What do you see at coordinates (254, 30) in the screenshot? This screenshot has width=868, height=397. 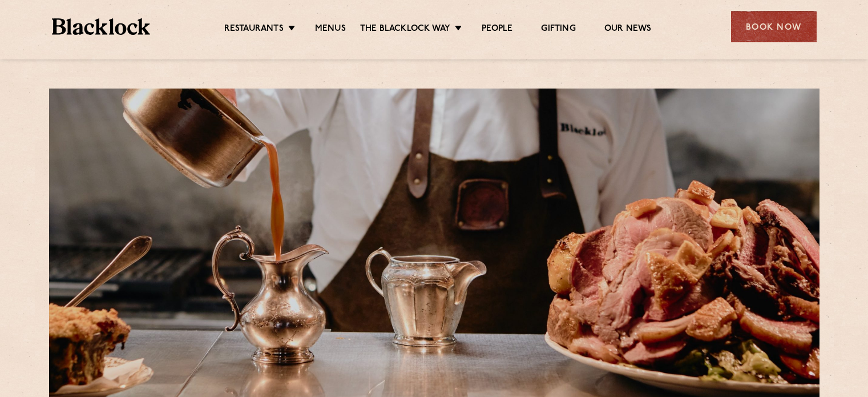 I see `a: Restaurants` at bounding box center [254, 30].